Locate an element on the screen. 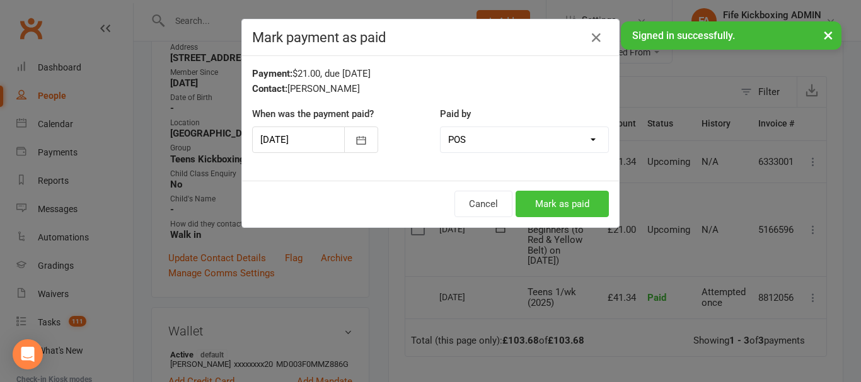 The image size is (861, 382). div: Open Intercom Messenger is located at coordinates (28, 355).